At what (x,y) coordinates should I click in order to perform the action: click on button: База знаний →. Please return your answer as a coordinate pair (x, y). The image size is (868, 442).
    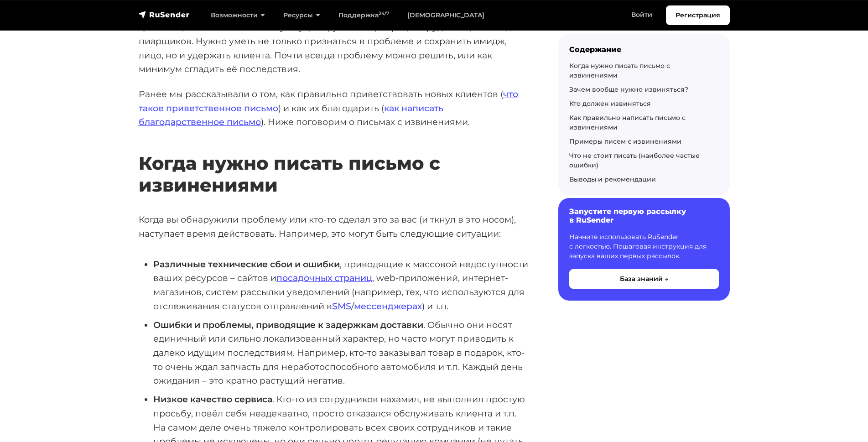
    Looking at the image, I should click on (644, 279).